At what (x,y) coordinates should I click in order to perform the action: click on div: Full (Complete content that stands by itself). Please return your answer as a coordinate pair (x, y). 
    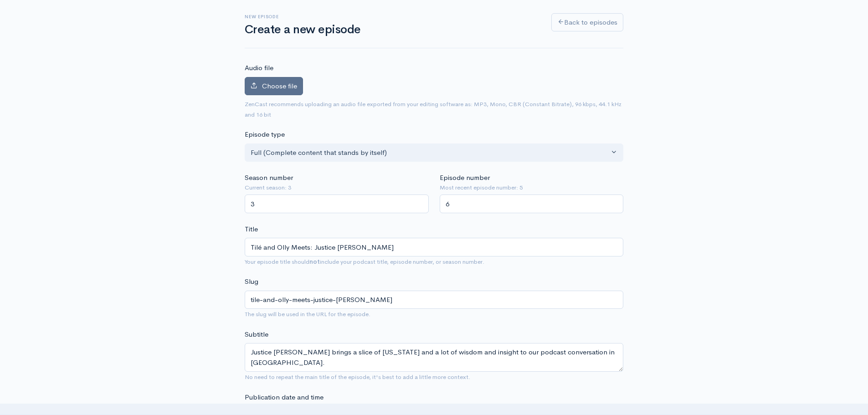
    Looking at the image, I should click on (430, 153).